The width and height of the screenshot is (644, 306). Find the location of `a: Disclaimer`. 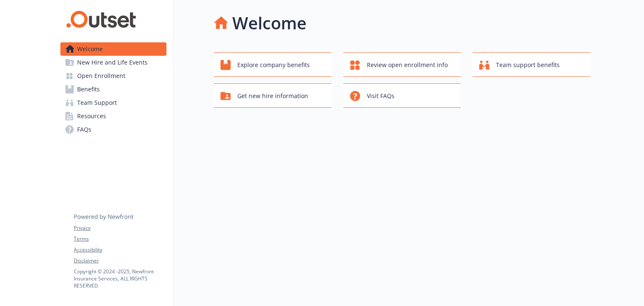

a: Disclaimer is located at coordinates (120, 261).